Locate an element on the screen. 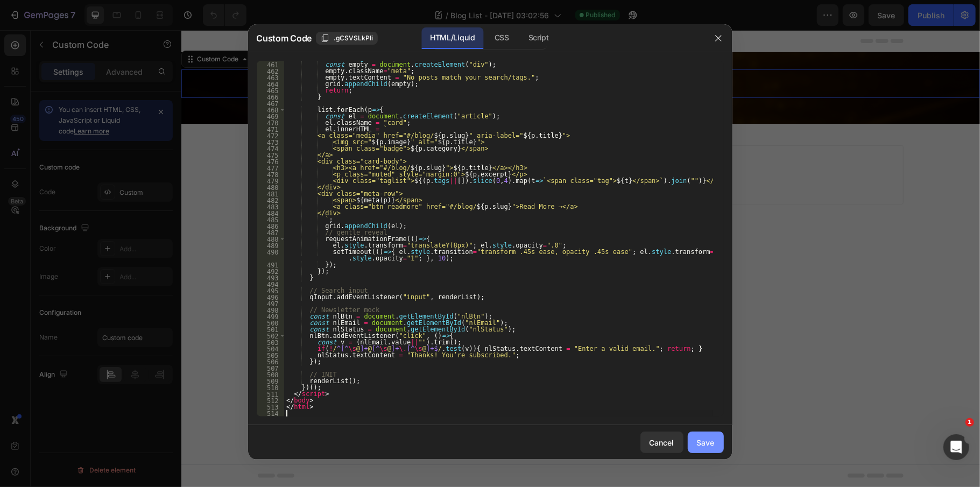  div: 502 is located at coordinates (270, 335).